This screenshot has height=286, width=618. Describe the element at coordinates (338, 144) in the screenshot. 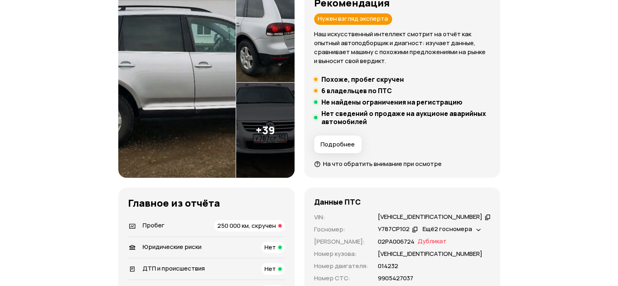

I see `button: Подробнее` at that location.